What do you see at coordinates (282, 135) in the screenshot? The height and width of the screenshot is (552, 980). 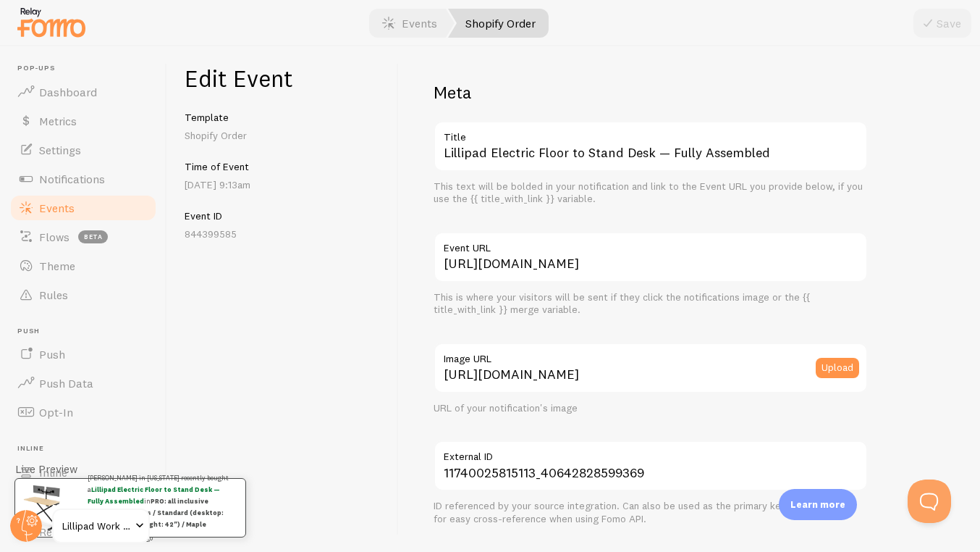 I see `p: Shopify Order` at bounding box center [282, 135].